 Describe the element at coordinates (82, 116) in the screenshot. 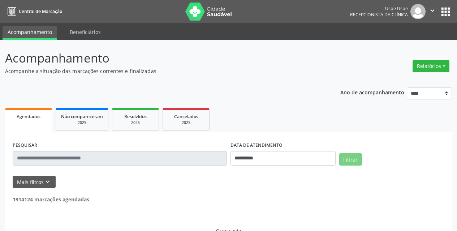

I see `span: Não compareceram` at that location.